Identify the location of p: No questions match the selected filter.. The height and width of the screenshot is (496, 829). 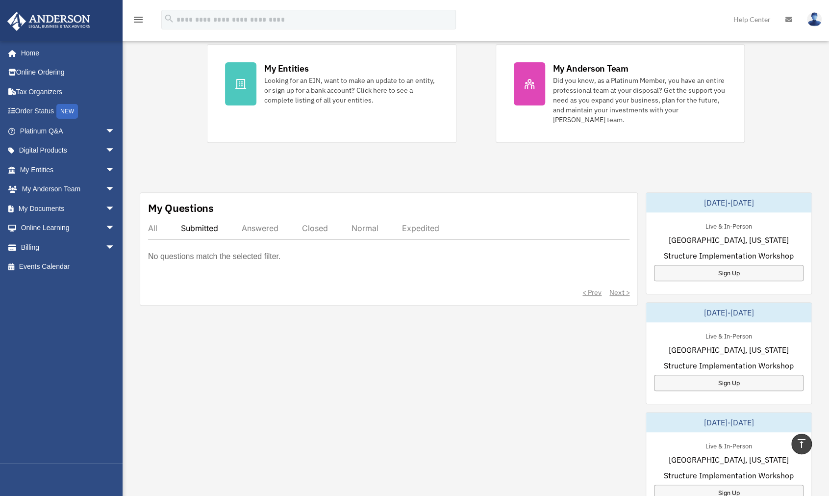
(214, 256).